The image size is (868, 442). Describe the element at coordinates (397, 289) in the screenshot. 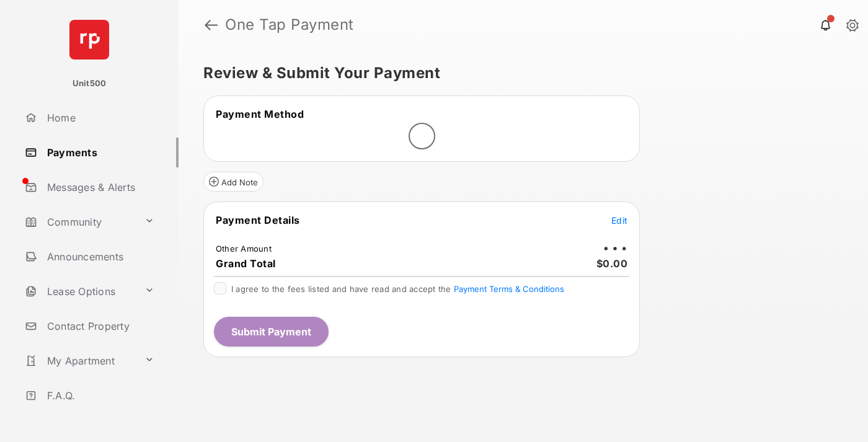

I see `span: I agree to the fees listed and have read and accept the` at that location.